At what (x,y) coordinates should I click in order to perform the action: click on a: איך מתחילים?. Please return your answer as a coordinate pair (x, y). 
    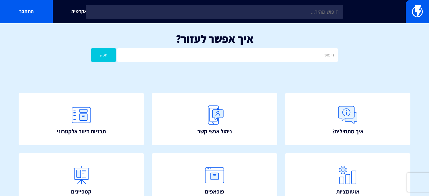
    Looking at the image, I should click on (348, 119).